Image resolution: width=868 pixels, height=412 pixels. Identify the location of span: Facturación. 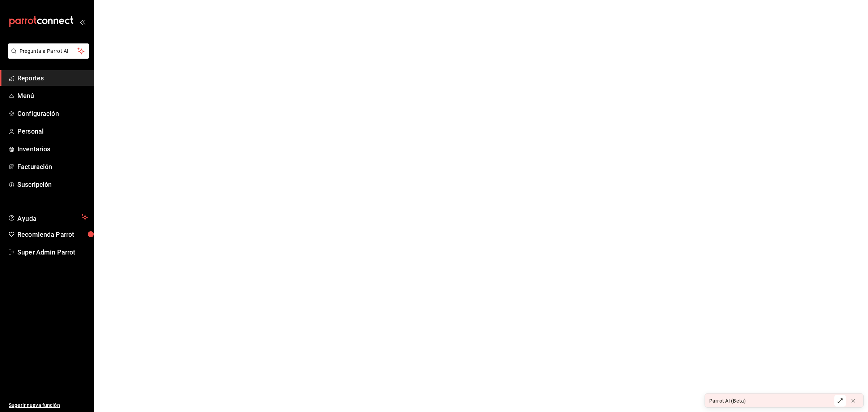
(52, 166).